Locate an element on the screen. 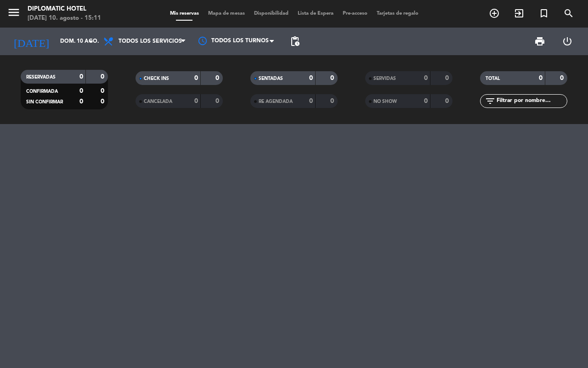 Image resolution: width=588 pixels, height=368 pixels. span: Lista de Espera is located at coordinates (316, 13).